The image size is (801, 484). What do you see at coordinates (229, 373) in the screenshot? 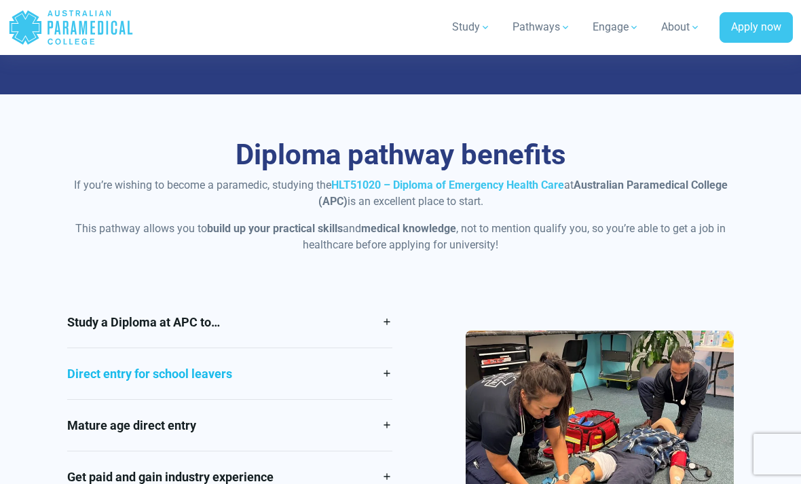
I see `a: Direct entry for school leavers` at bounding box center [229, 373].